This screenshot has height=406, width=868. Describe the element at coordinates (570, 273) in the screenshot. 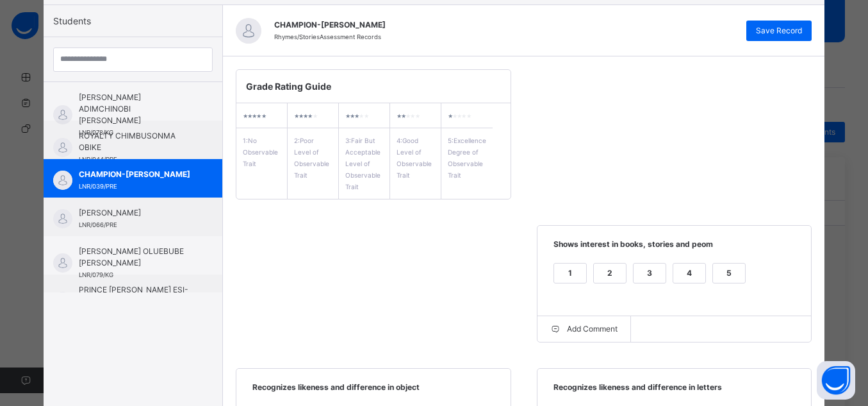

I see `div: 1` at that location.